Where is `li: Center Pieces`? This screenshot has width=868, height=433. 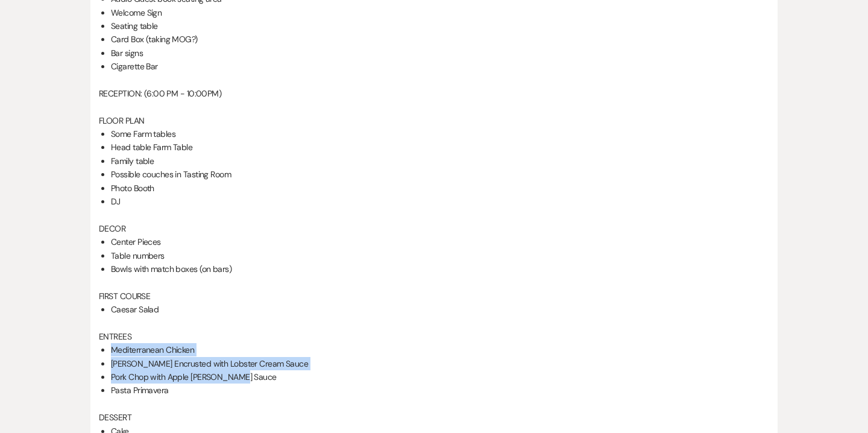
li: Center Pieces is located at coordinates (440, 242).